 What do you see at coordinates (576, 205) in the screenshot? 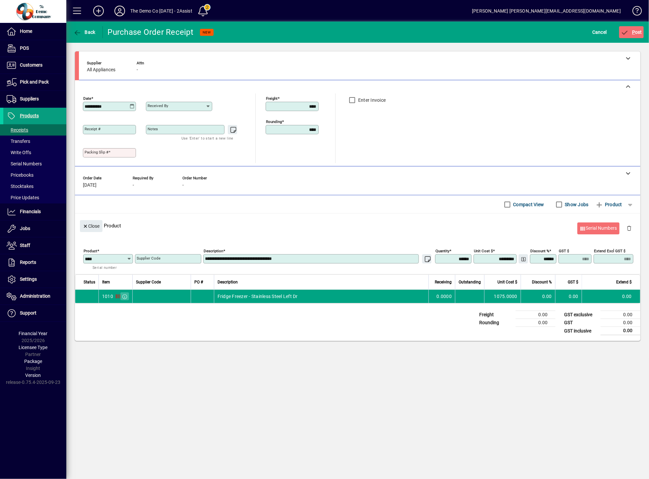
I see `label: Show Jobs` at bounding box center [576, 205].